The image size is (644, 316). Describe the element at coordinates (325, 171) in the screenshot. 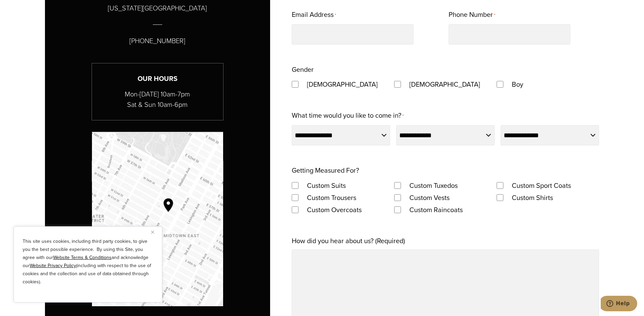

I see `legend: Getting Measured For?` at that location.